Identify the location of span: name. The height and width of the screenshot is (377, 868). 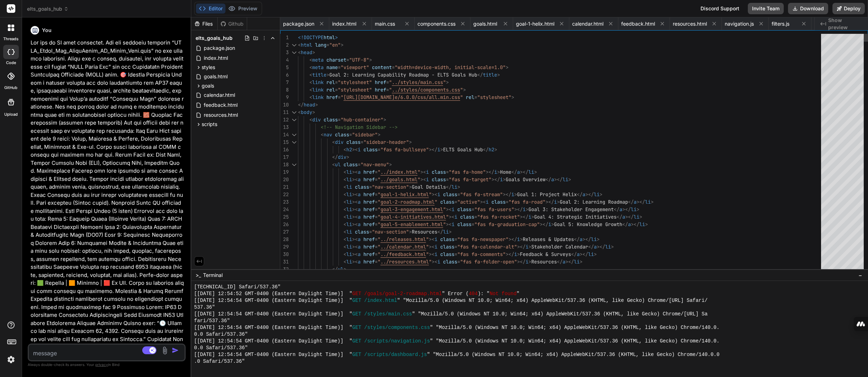
(332, 67).